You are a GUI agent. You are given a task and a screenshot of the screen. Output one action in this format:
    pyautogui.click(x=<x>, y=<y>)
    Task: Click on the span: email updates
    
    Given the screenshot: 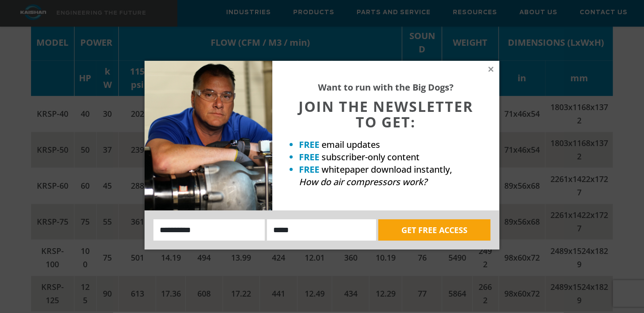 What is the action you would take?
    pyautogui.click(x=351, y=144)
    